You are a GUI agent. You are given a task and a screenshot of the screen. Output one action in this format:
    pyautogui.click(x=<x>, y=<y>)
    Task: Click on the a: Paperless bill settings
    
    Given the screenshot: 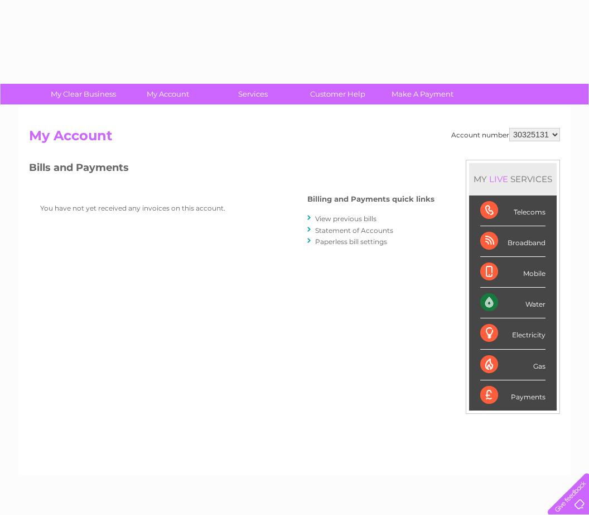 What is the action you would take?
    pyautogui.click(x=351, y=241)
    